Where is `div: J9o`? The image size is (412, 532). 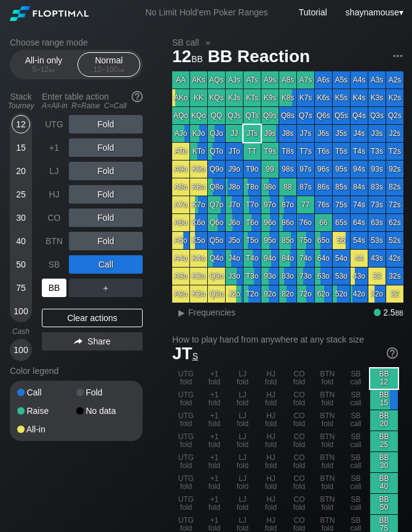
div: J9o is located at coordinates (234, 169).